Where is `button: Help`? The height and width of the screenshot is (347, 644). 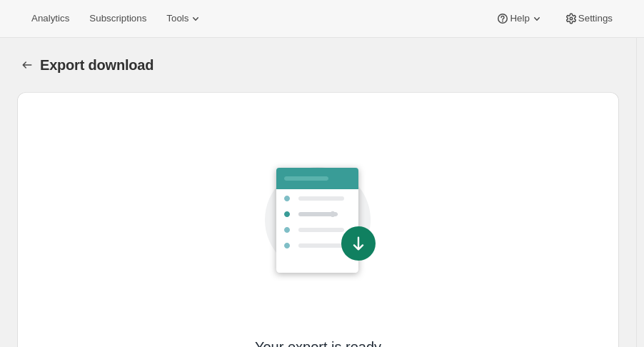 button: Help is located at coordinates (519, 18).